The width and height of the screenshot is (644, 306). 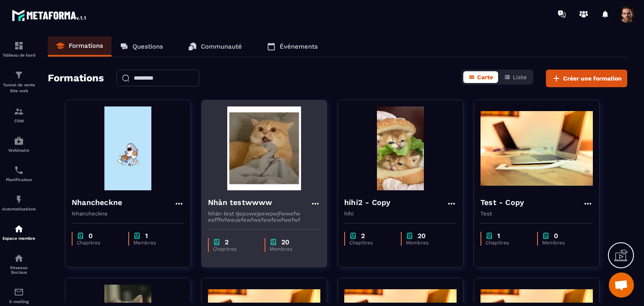 What do you see at coordinates (621, 285) in the screenshot?
I see `div: Mở cuộc trò chuyện` at bounding box center [621, 285].